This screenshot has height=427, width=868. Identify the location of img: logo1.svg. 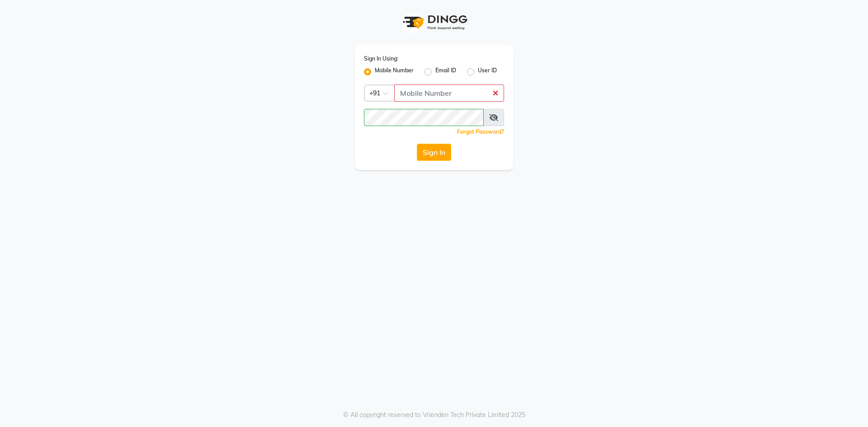
(434, 22).